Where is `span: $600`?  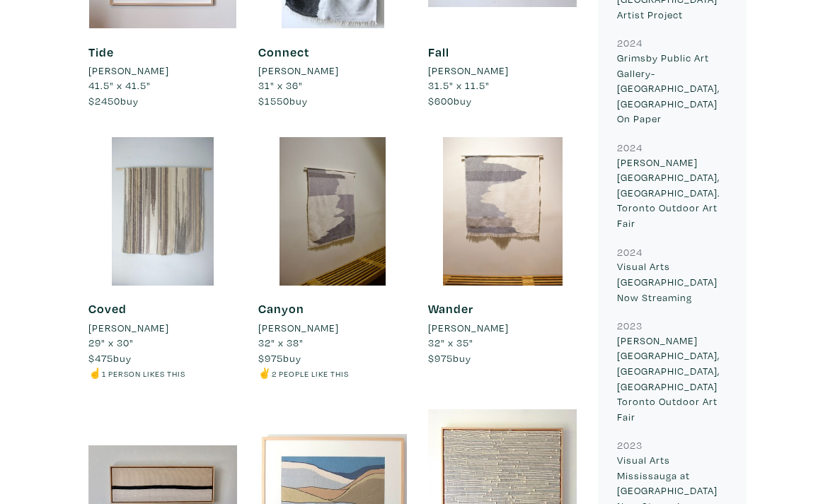
span: $600 is located at coordinates (441, 100).